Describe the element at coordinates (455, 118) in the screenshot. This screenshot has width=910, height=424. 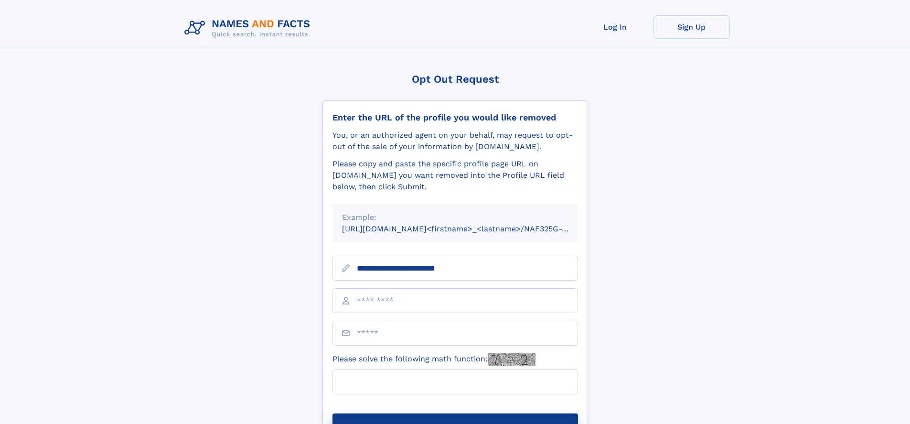
I see `div: Enter the URL of the profile you would like removed` at that location.